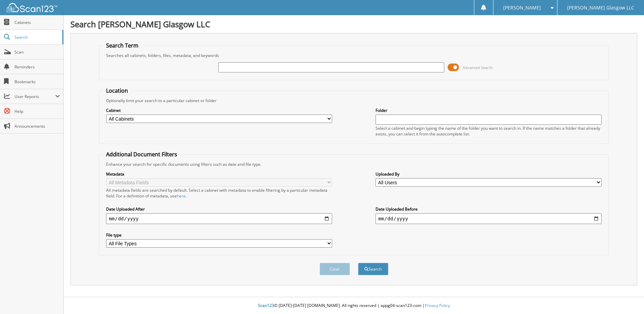 This screenshot has width=644, height=314. Describe the element at coordinates (37, 52) in the screenshot. I see `span: Scan` at that location.